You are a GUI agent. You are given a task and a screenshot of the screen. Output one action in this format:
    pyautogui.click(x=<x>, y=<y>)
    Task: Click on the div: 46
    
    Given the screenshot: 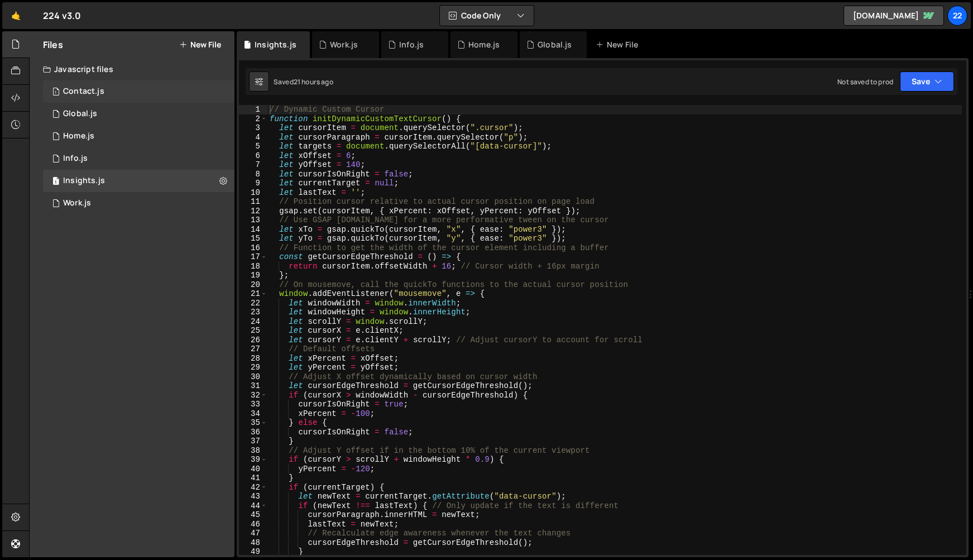 What is the action you would take?
    pyautogui.click(x=253, y=524)
    